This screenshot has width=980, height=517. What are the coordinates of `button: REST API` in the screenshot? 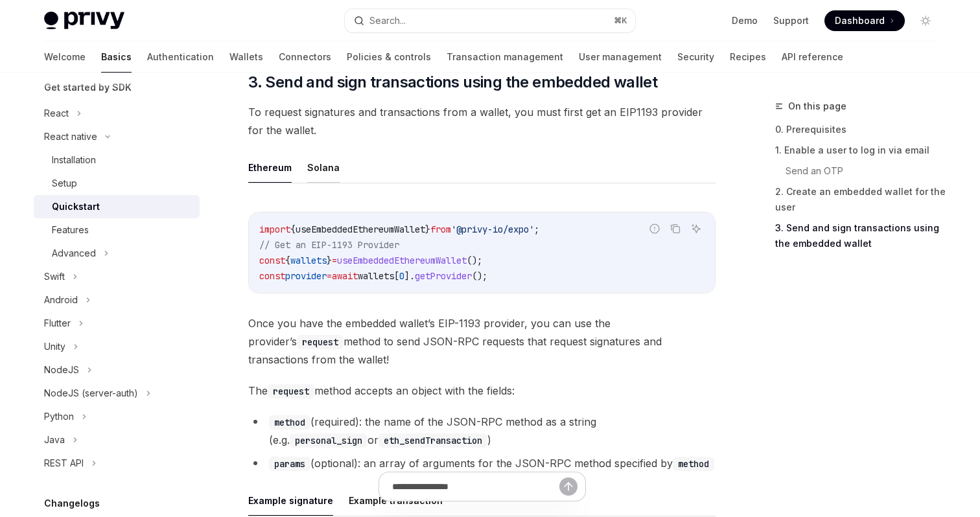 It's located at (117, 464).